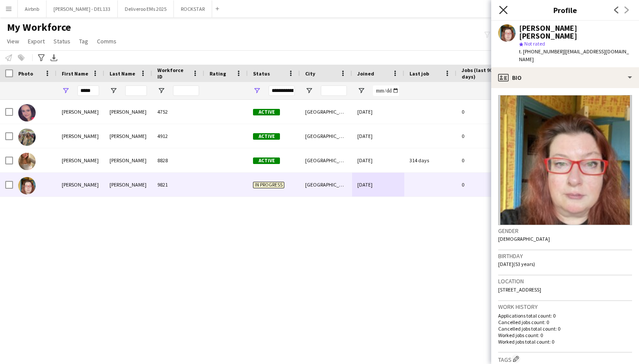  I want to click on h3: Profile, so click(564, 10).